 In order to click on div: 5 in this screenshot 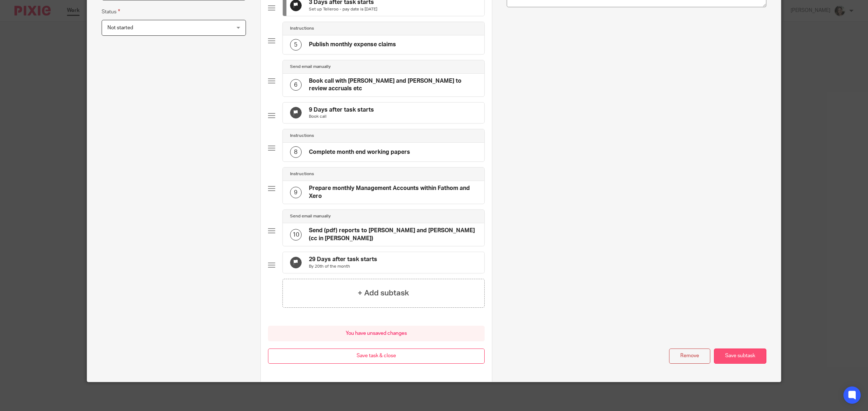, I will do `click(296, 45)`.